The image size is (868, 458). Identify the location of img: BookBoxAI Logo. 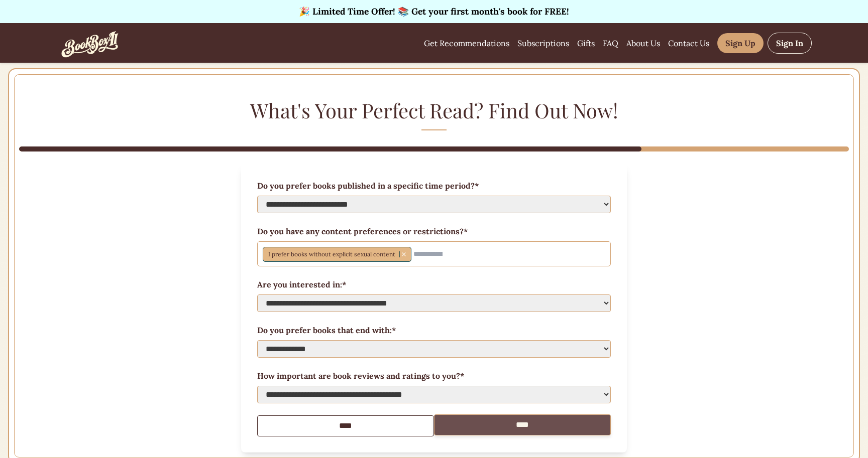
(90, 43).